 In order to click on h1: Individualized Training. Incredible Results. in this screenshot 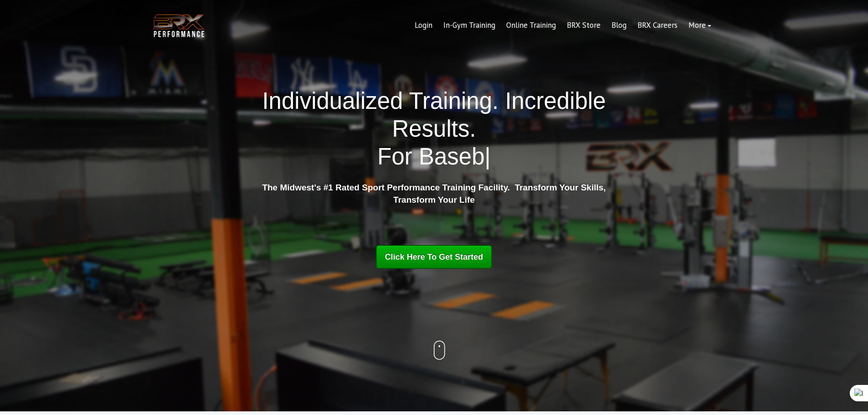, I will do `click(434, 129)`.